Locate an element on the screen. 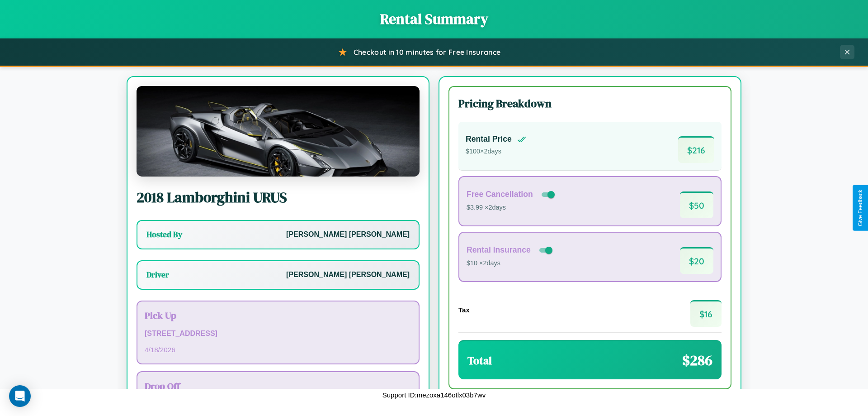 The height and width of the screenshot is (416, 868). h3: Total is located at coordinates (479, 360).